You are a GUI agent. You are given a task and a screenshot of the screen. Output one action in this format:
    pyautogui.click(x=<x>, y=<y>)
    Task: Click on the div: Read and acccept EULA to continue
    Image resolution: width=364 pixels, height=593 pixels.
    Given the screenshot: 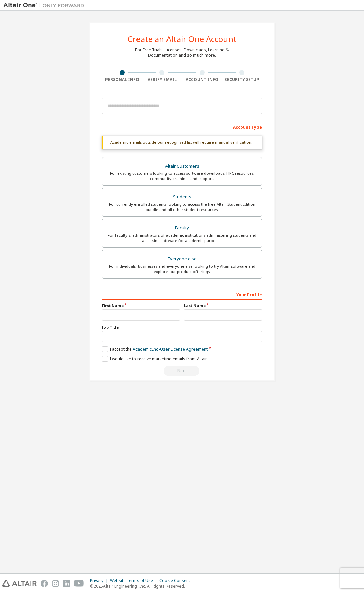 What is the action you would take?
    pyautogui.click(x=182, y=371)
    